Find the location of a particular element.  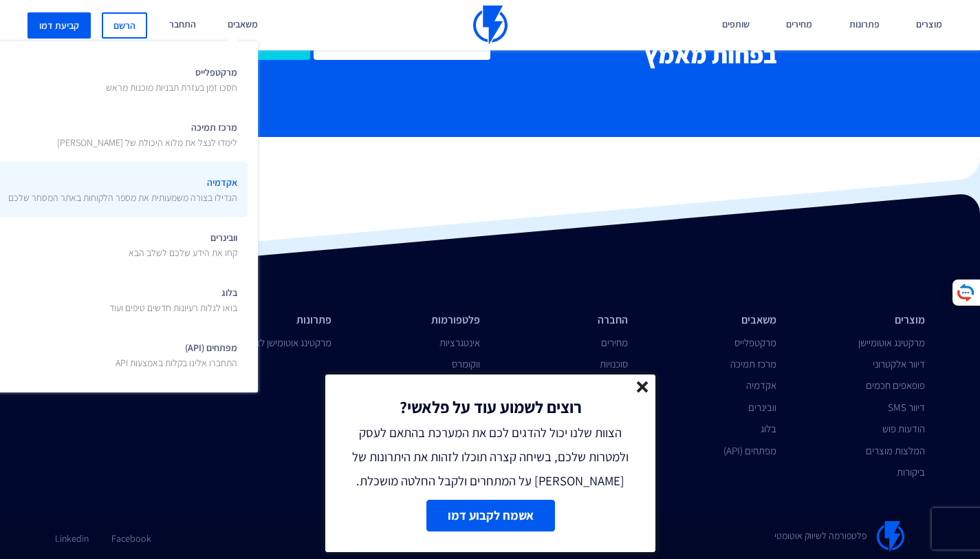

h2: תגדילו מכירות בפחות מאמץ is located at coordinates (711, 40).